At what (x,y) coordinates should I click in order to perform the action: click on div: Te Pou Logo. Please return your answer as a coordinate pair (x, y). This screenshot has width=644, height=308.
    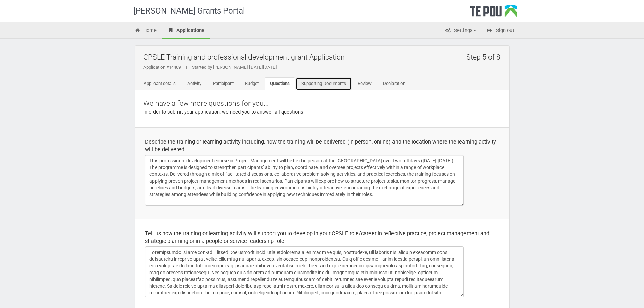
    Looking at the image, I should click on (494, 13).